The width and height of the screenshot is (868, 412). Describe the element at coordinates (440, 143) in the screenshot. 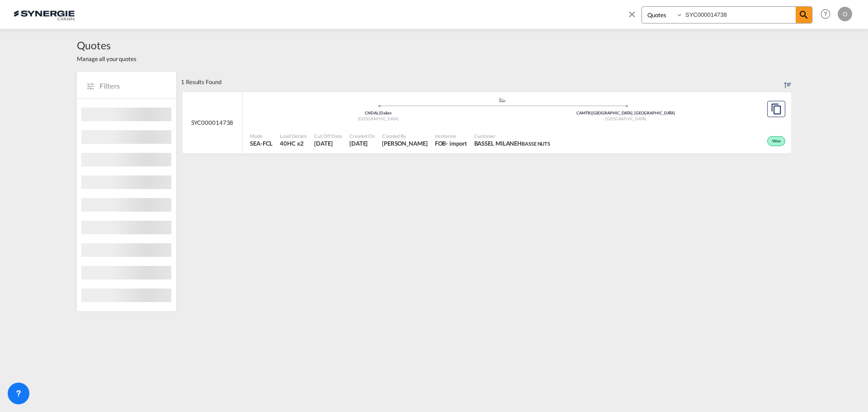

I see `div: FOB` at that location.